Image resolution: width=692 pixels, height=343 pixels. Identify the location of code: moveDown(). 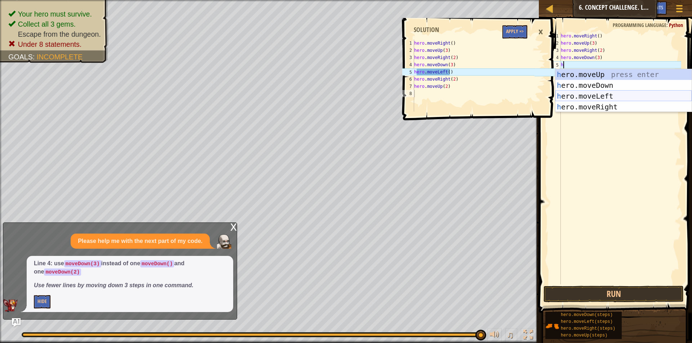
(157, 264).